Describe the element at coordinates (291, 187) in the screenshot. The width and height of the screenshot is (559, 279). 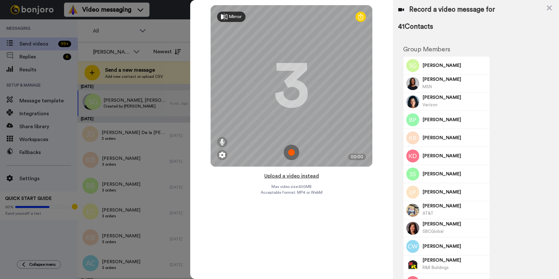
I see `span: Max video size: 500 MB` at that location.